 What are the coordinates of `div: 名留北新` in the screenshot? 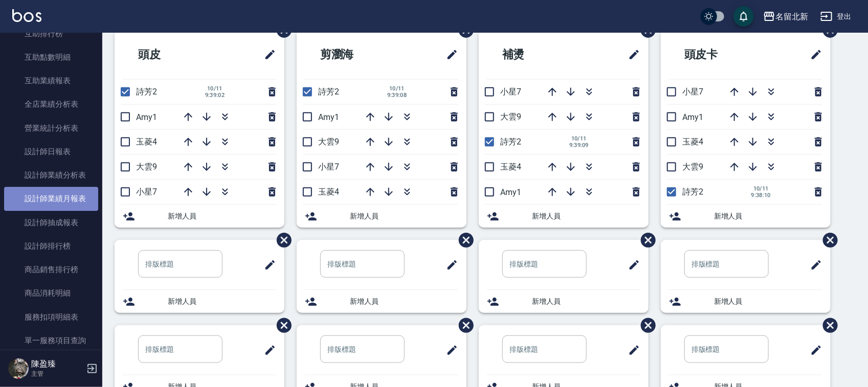 It's located at (792, 16).